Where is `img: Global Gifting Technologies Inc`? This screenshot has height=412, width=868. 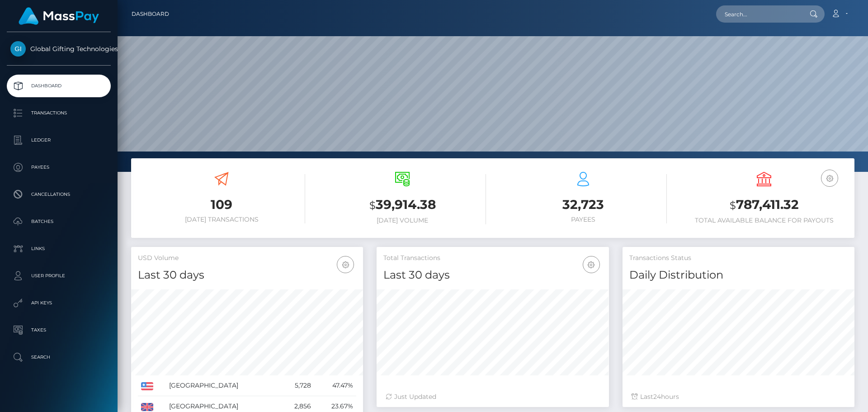
img: Global Gifting Technologies Inc is located at coordinates (18, 49).